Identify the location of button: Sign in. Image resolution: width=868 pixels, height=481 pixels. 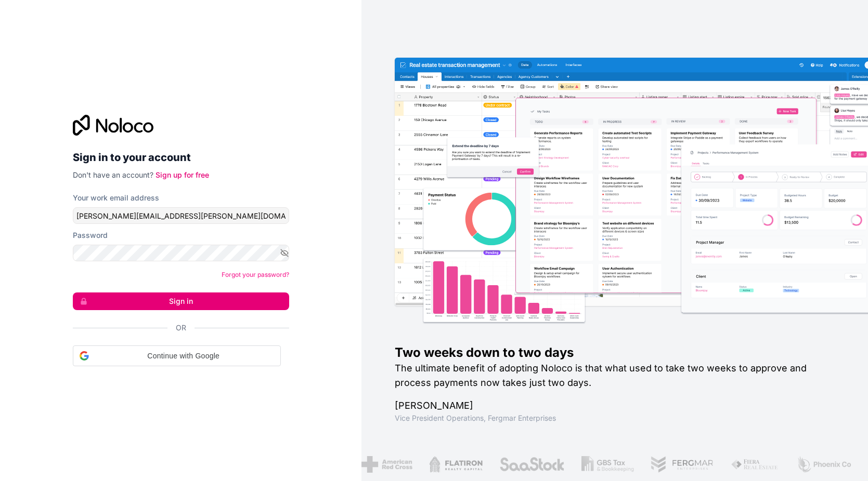
(181, 301).